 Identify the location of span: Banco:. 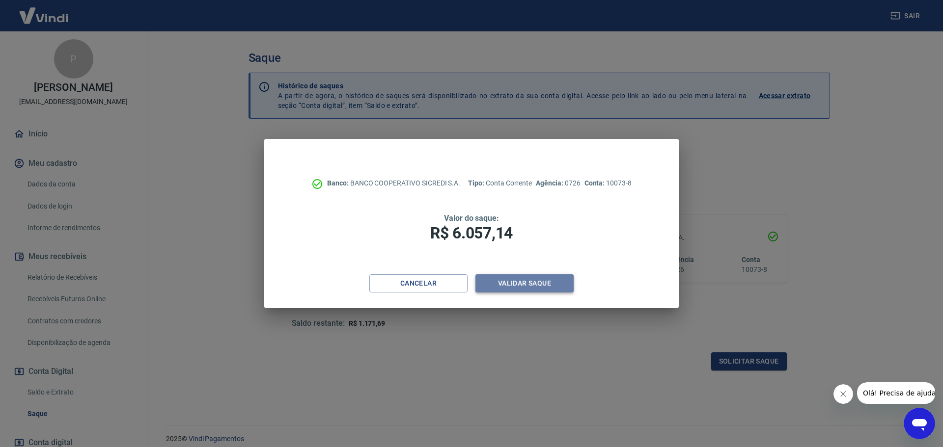
(338, 183).